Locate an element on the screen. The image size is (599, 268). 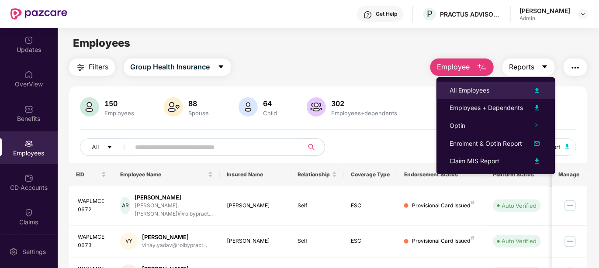
button: search is located at coordinates (314, 147).